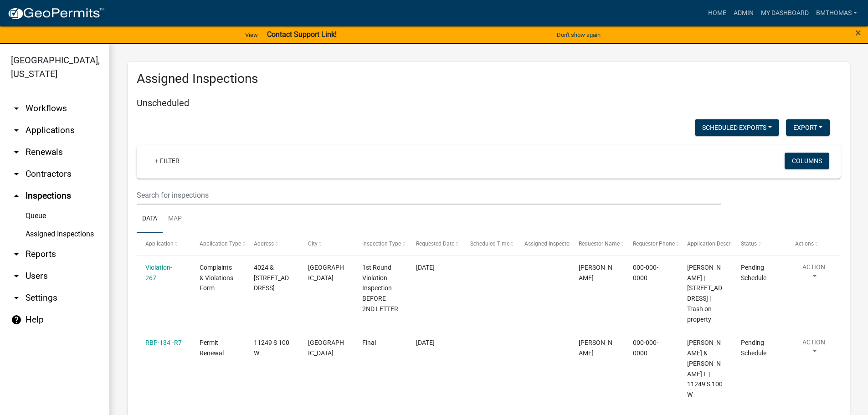 The image size is (868, 415). I want to click on datatable-header-cell: Application, so click(164, 244).